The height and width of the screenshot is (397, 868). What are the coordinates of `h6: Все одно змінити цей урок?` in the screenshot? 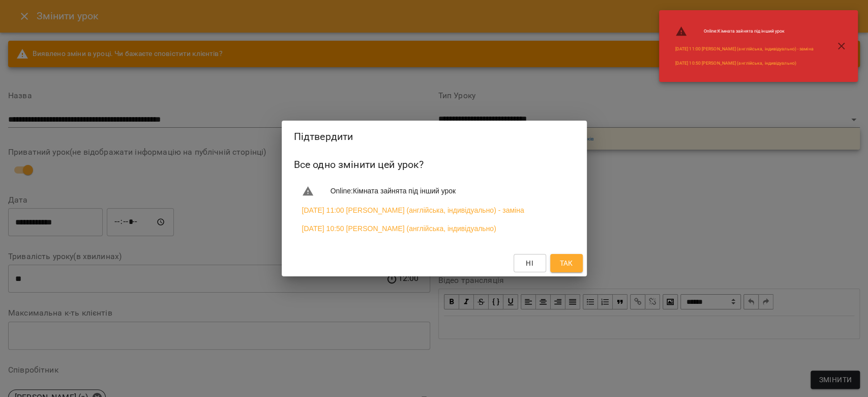 It's located at (434, 164).